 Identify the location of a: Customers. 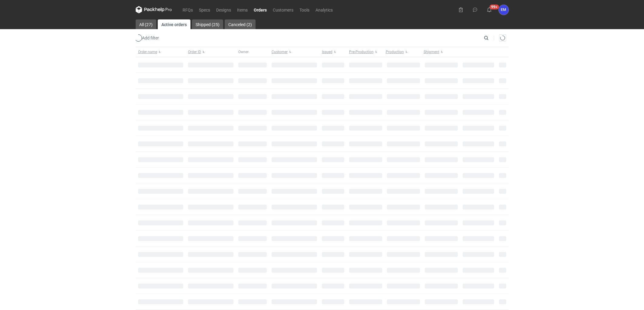
(283, 10).